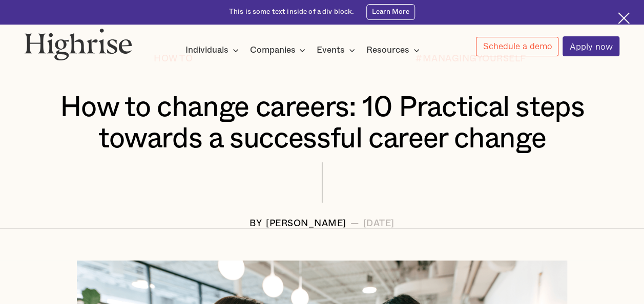  Describe the element at coordinates (322, 124) in the screenshot. I see `h1: How to change careers: 10 Practical steps towards a successful career change` at that location.